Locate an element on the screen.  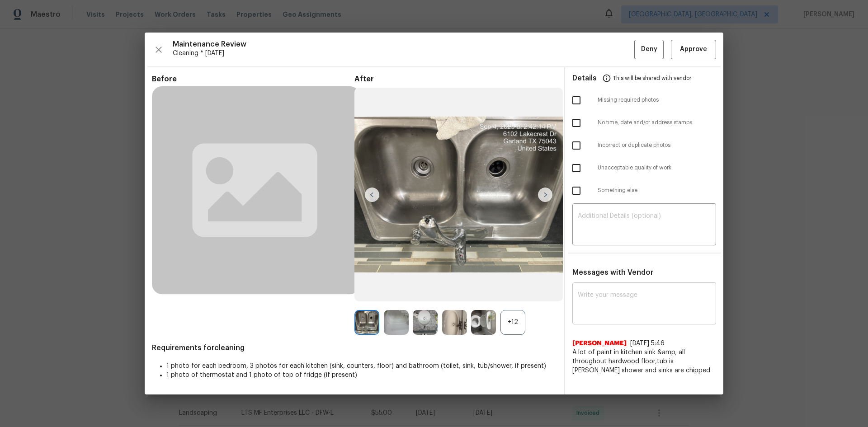
span: Unacceptable quality of work is located at coordinates (657, 168).